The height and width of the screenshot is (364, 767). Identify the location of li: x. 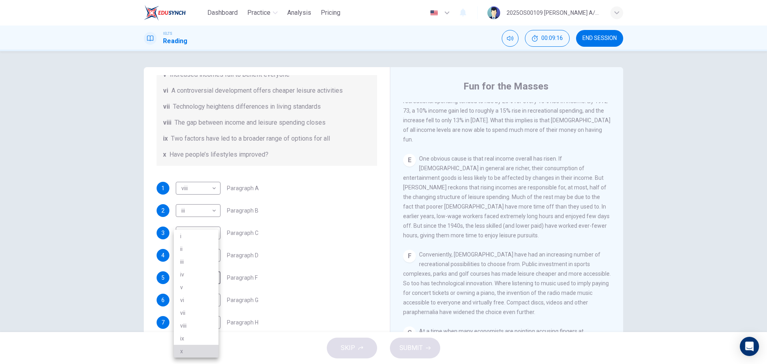
(196, 351).